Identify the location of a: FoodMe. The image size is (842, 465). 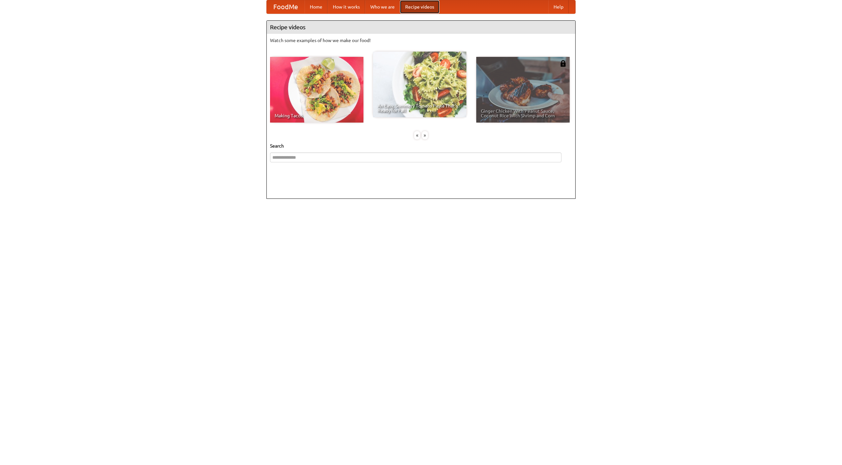
(285, 7).